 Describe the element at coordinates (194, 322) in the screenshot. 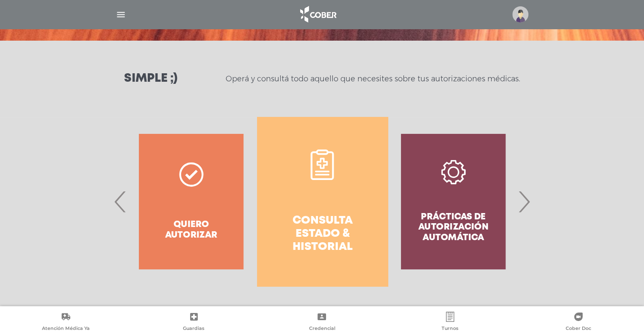

I see `a: Guardias` at that location.